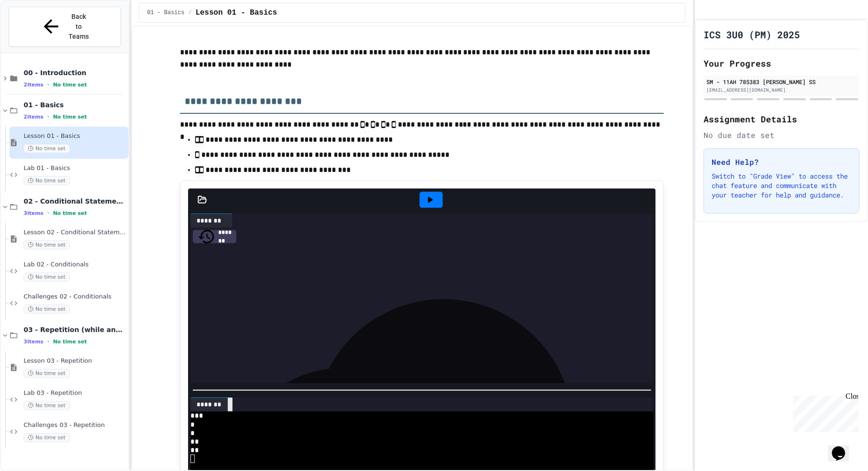  Describe the element at coordinates (79, 26) in the screenshot. I see `span: Back to Teams` at that location.